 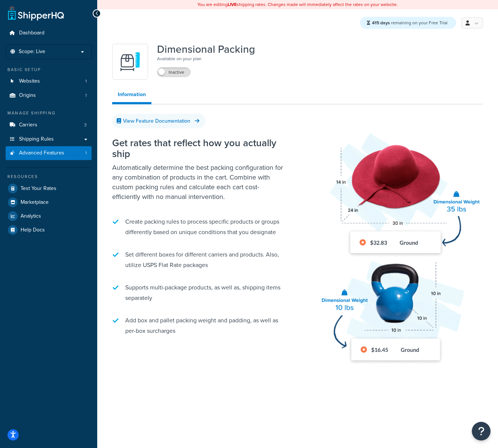 What do you see at coordinates (396, 246) in the screenshot?
I see `img: Dimensional Shipping` at bounding box center [396, 246].